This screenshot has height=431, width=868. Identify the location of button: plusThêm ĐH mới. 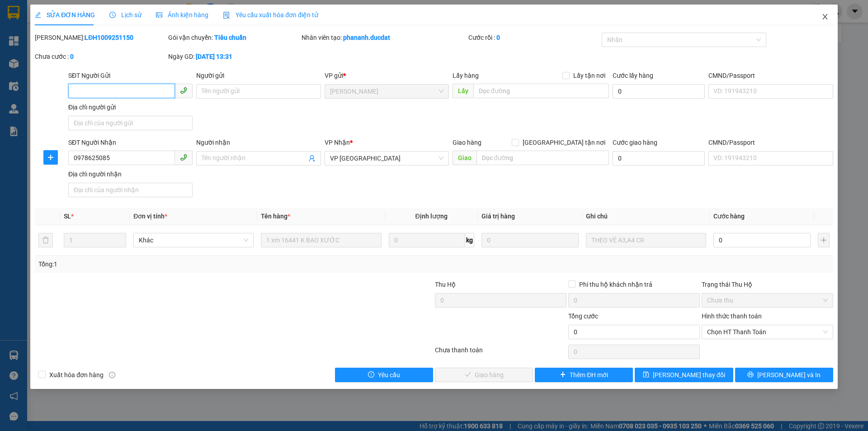
(584, 375).